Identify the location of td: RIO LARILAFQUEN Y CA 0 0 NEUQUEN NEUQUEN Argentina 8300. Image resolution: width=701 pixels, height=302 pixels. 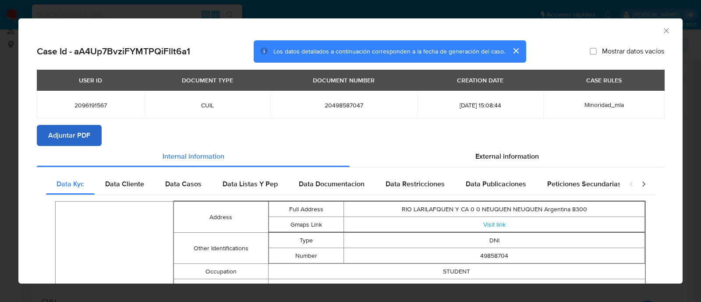
(495, 209).